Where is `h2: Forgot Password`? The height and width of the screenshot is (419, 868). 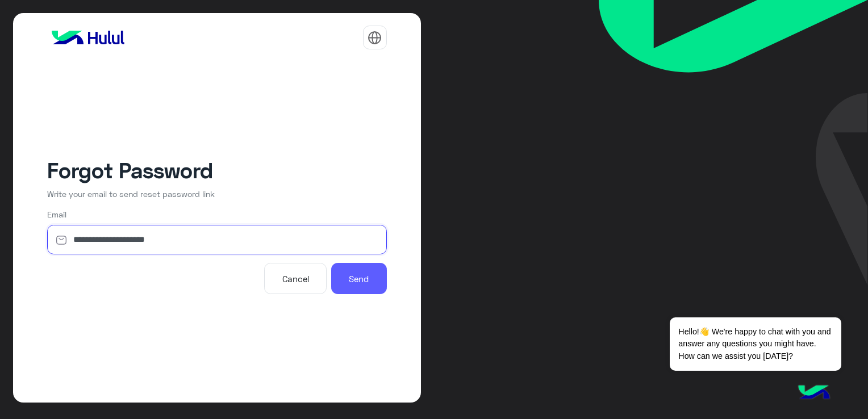
h2: Forgot Password is located at coordinates (217, 171).